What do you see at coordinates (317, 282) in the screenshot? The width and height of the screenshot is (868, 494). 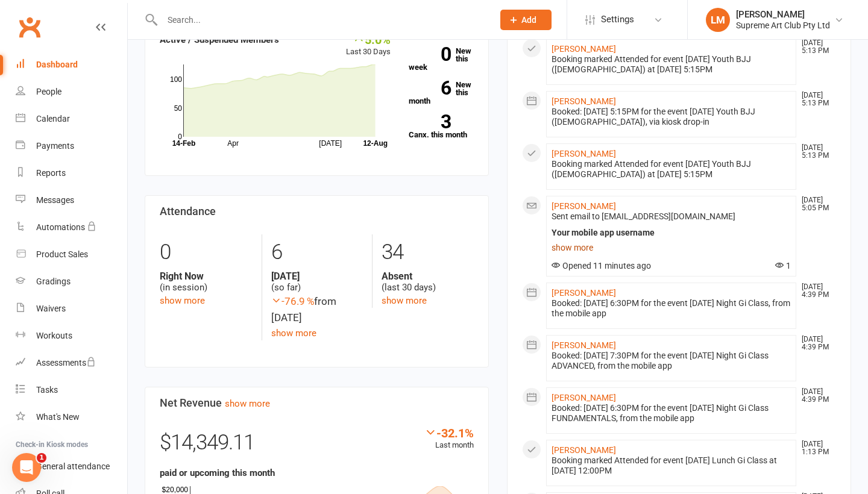 I see `div: (so far)` at bounding box center [317, 282].